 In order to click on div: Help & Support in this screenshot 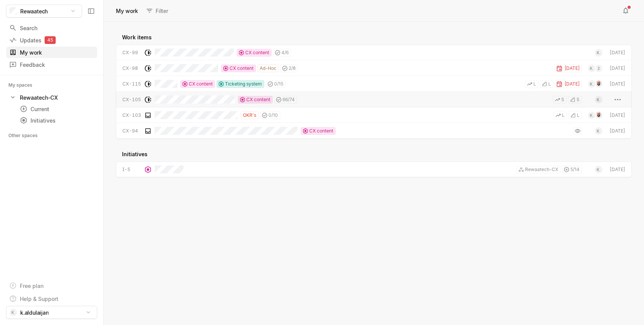, I will do `click(39, 299)`.